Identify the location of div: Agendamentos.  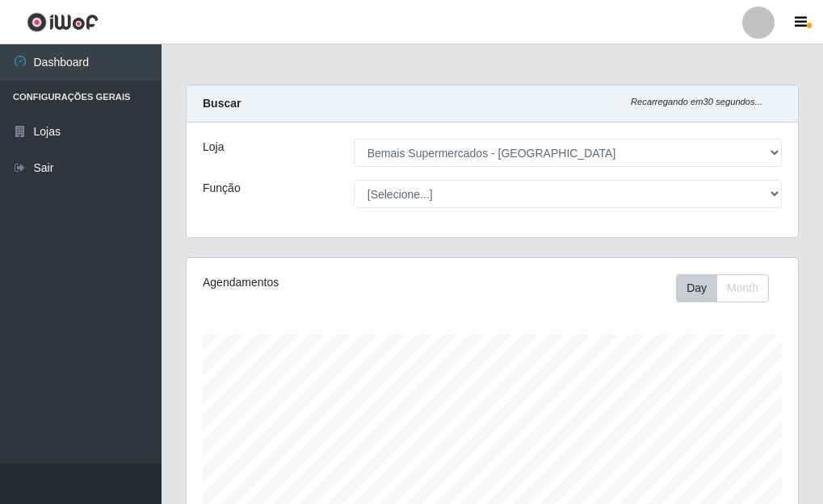
(316, 283).